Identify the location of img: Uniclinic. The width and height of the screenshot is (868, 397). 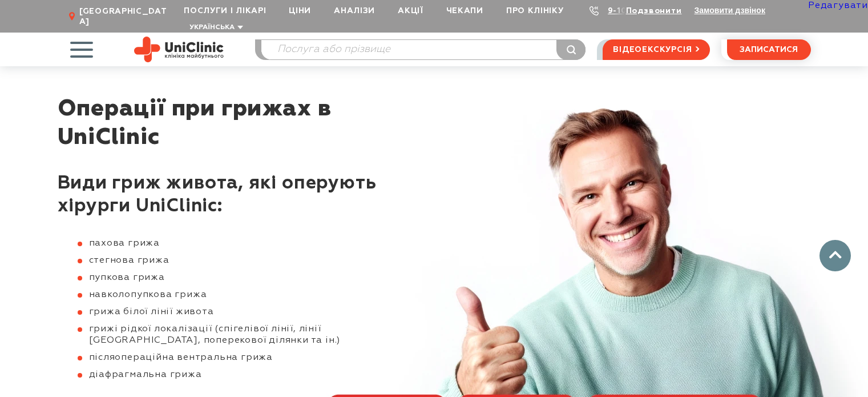
(179, 49).